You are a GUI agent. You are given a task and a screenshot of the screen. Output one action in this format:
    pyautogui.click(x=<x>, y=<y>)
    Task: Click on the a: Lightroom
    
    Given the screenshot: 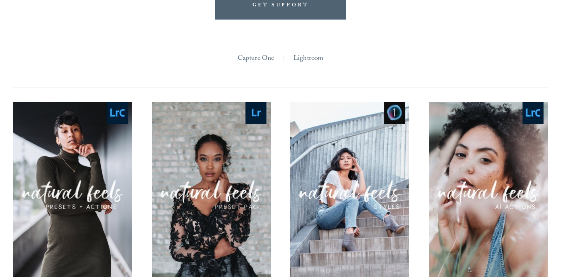 What is the action you would take?
    pyautogui.click(x=309, y=59)
    